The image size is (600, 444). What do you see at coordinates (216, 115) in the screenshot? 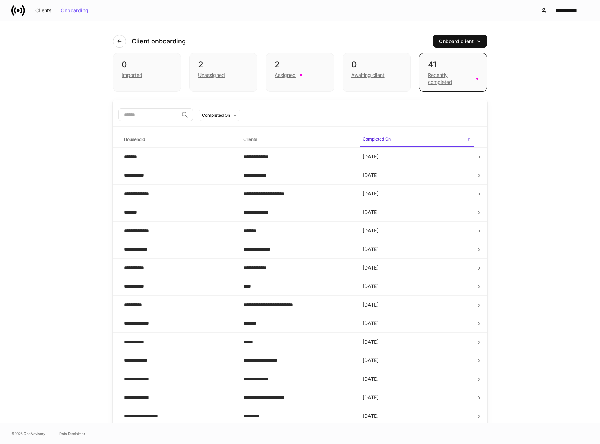
I see `div: Completed On` at bounding box center [216, 115].